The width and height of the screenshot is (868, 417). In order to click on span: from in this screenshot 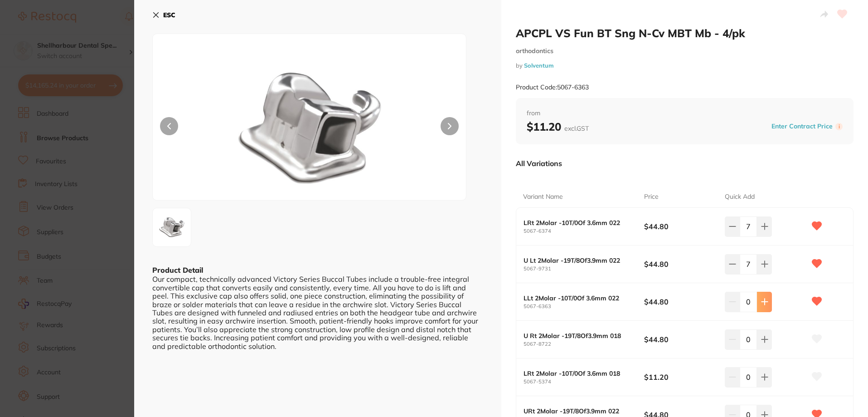, I will do `click(685, 113)`.